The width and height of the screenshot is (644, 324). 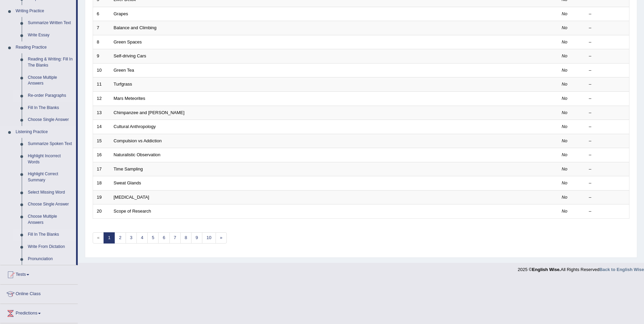 I want to click on td: 19, so click(x=102, y=197).